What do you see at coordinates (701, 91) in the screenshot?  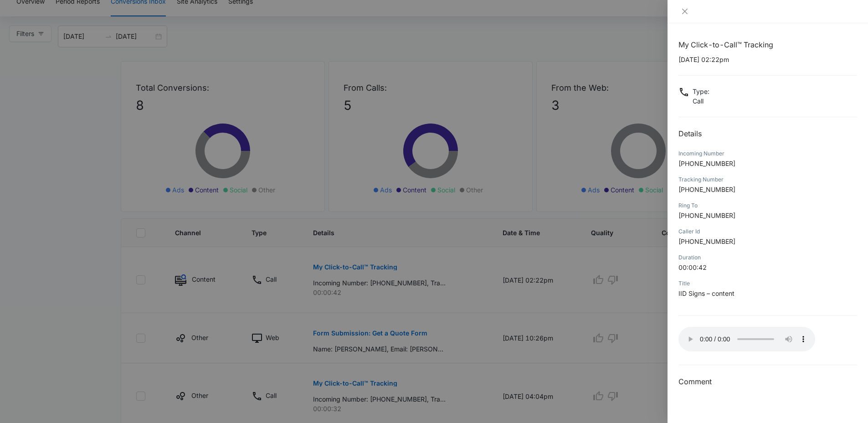 I see `p: Type :` at bounding box center [701, 91].